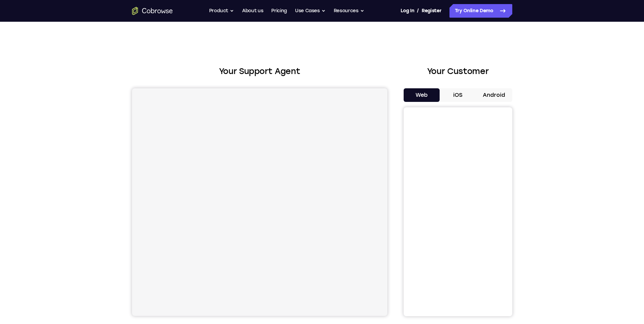 The height and width of the screenshot is (324, 644). I want to click on button: Use Cases, so click(310, 11).